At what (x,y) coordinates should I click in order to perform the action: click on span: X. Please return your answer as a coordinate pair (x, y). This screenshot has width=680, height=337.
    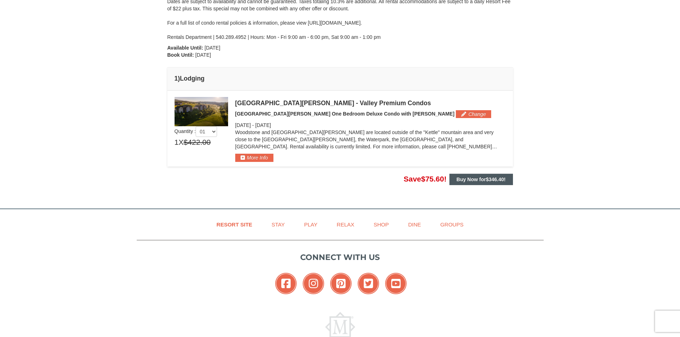
    Looking at the image, I should click on (181, 142).